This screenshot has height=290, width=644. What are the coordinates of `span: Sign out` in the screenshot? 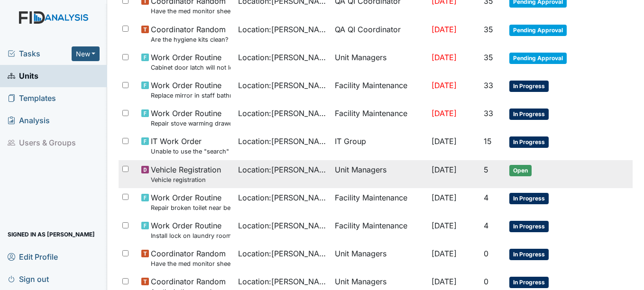 It's located at (28, 279).